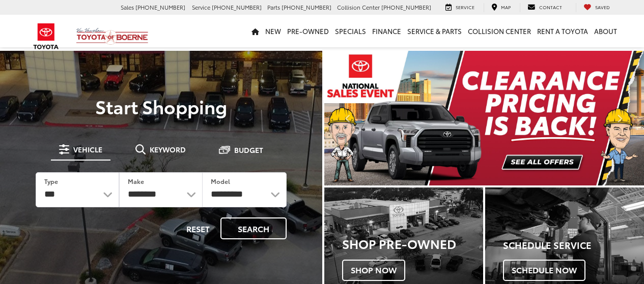 The height and width of the screenshot is (284, 644). What do you see at coordinates (412, 244) in the screenshot?
I see `h3: Shop Pre-Owned` at bounding box center [412, 244].